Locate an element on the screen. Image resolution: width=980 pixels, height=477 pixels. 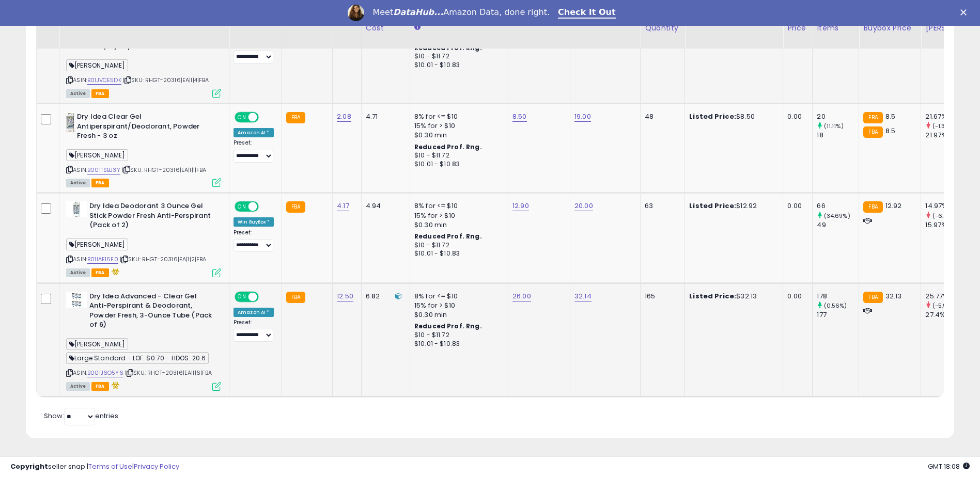
div: 4.94 is located at coordinates (384, 206).